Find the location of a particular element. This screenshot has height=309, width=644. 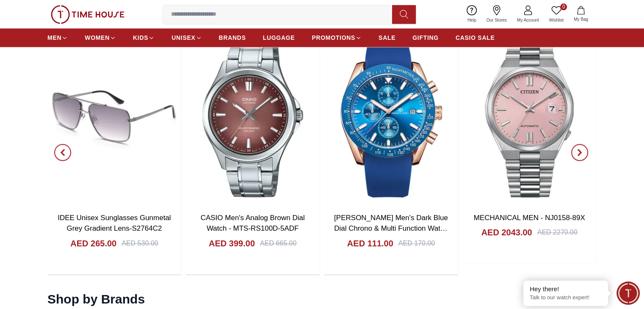

div: Chat Widget is located at coordinates (628, 293).